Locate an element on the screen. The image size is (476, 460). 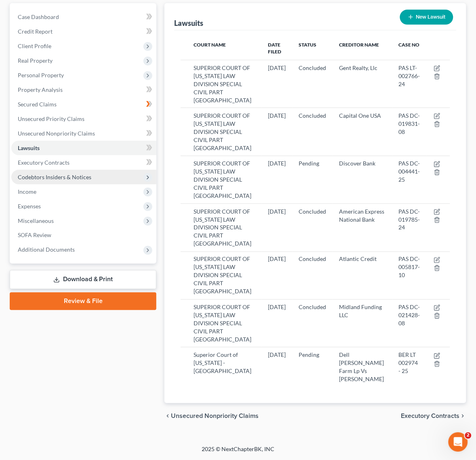
span: PAS DC-005817-10 is located at coordinates (410, 268).